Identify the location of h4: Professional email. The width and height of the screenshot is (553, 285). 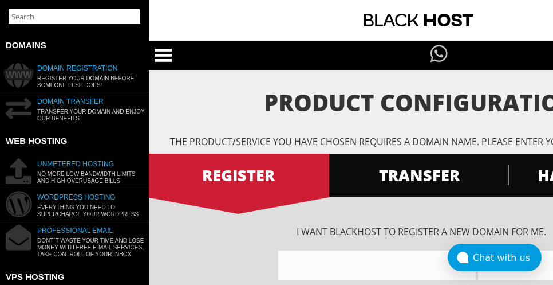
(83, 230).